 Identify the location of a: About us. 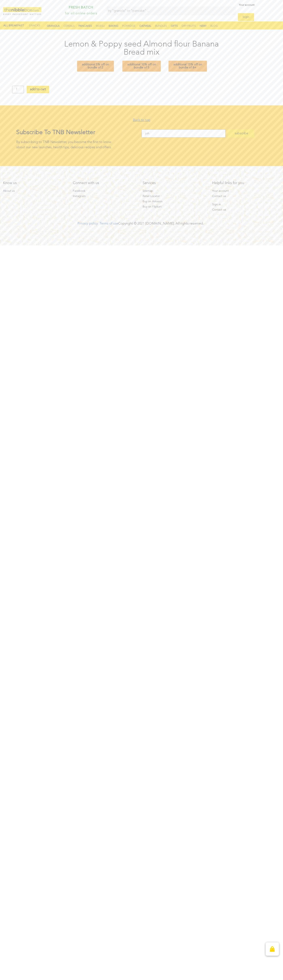
(35, 191).